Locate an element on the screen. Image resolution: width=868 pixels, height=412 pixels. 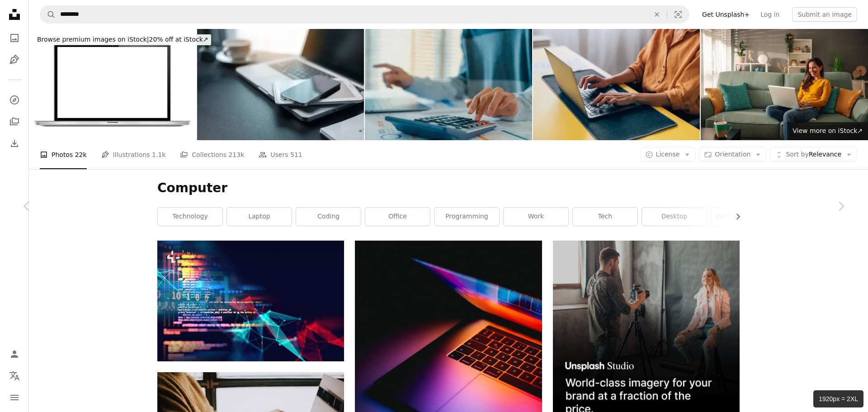
a: desktop is located at coordinates (674, 217).